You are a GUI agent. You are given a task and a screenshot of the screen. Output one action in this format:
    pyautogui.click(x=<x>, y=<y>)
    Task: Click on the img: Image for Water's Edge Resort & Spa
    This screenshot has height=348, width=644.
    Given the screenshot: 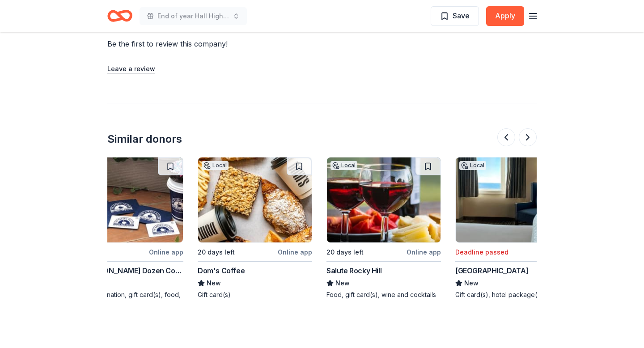 What is the action you would take?
    pyautogui.click(x=513, y=200)
    